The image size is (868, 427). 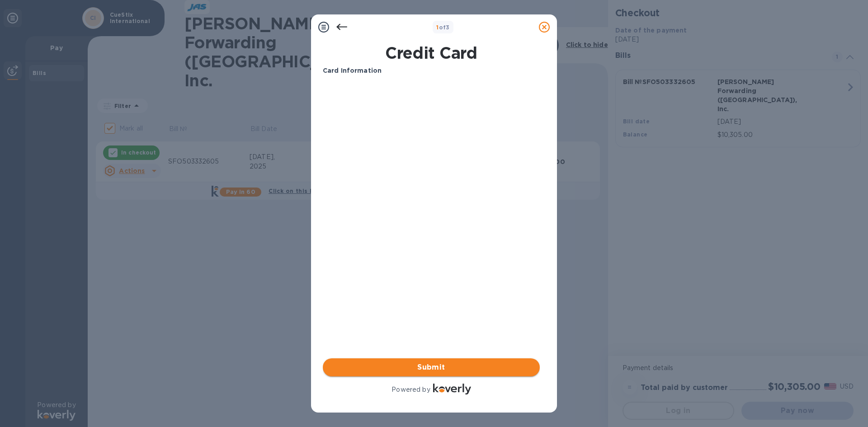 I want to click on span: Submit, so click(x=432, y=367).